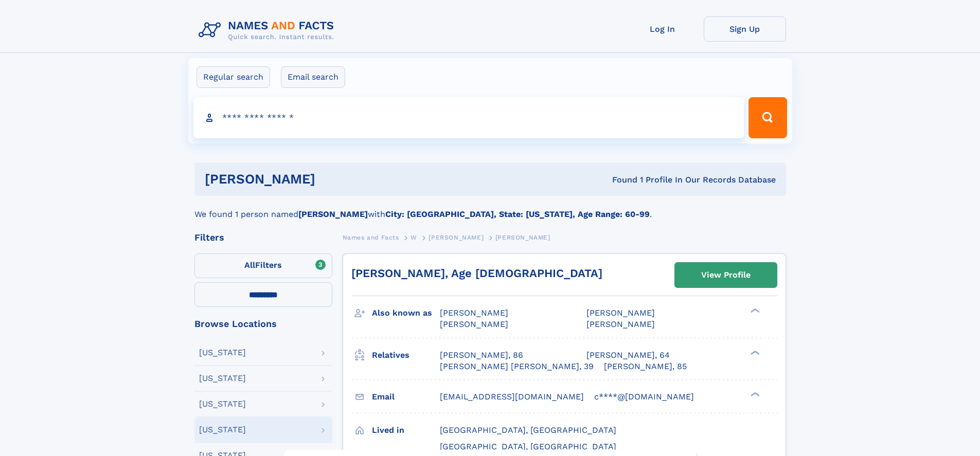 Image resolution: width=980 pixels, height=456 pixels. I want to click on span: All, so click(249, 265).